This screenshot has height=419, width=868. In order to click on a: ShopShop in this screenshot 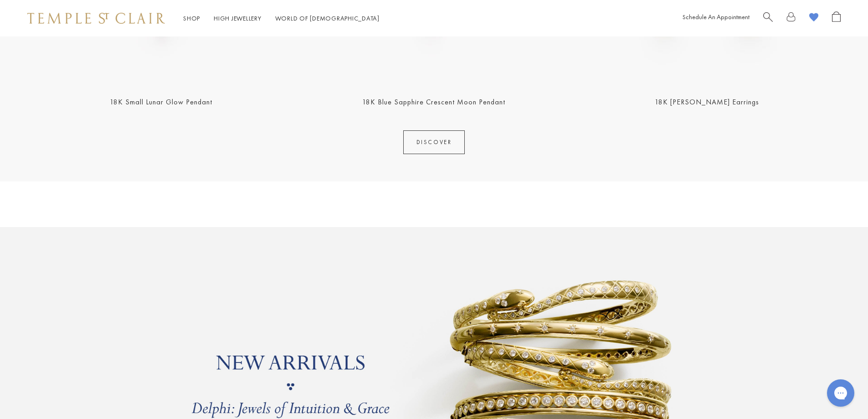, I will do `click(191, 18)`.